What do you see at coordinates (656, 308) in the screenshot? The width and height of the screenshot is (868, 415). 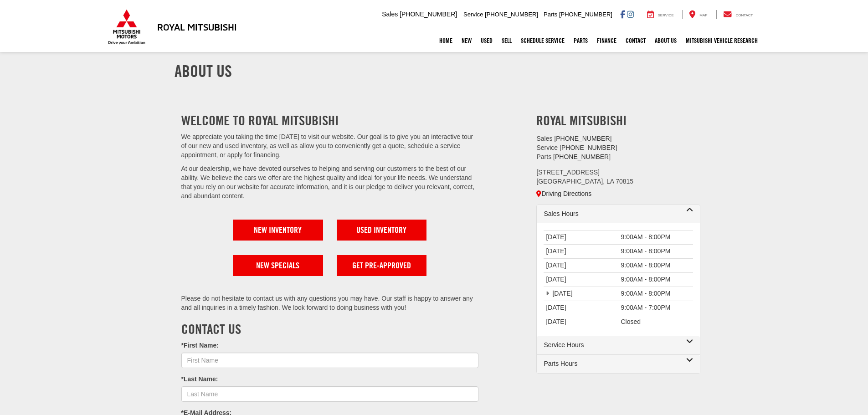 I see `td: 9:00AM - 7:00PM` at bounding box center [656, 308].